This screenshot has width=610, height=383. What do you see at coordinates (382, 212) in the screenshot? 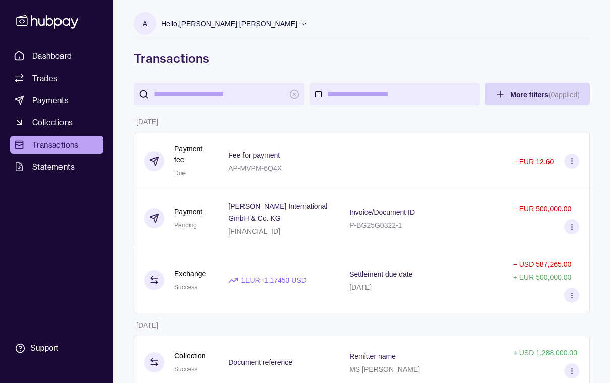
I see `p: Invoice/Document ID` at bounding box center [382, 212].